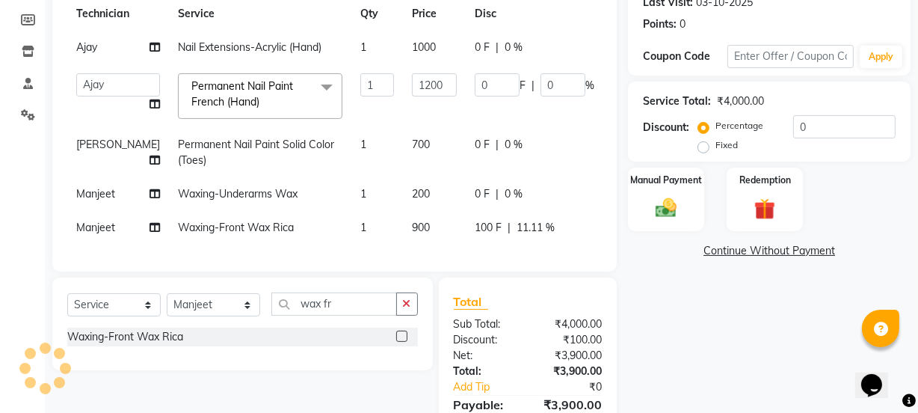 This screenshot has height=413, width=918. I want to click on div: Coupon Code, so click(685, 56).